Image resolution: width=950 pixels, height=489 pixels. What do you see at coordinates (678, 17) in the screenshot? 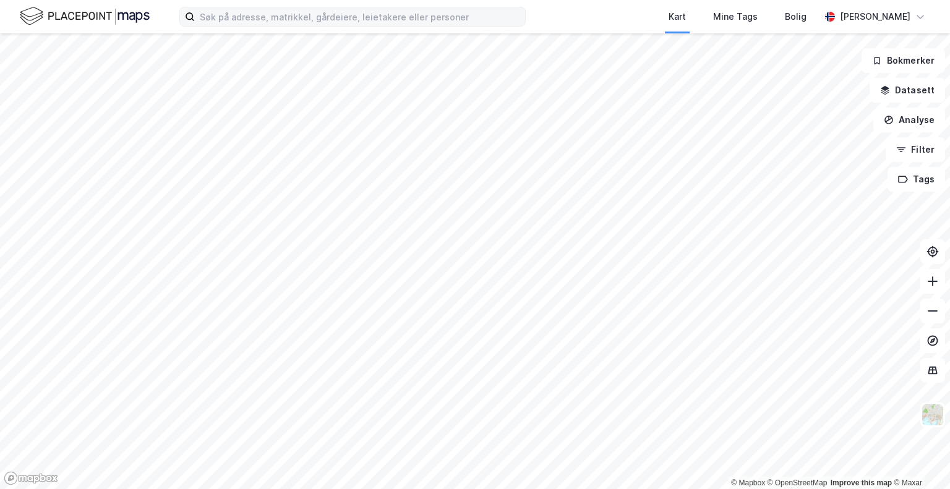
I see `div: Kart` at bounding box center [678, 17].